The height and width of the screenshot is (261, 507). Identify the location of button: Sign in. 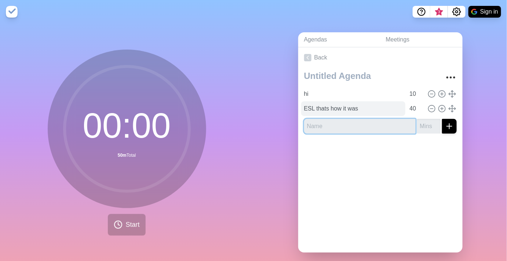
(485, 12).